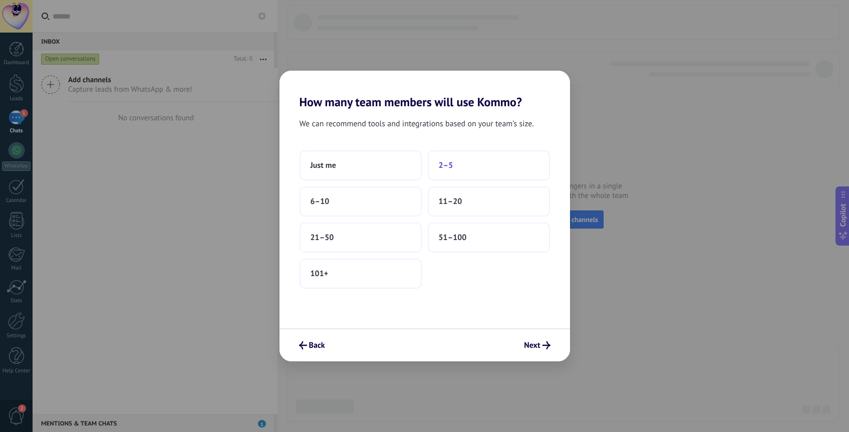 The image size is (849, 432). I want to click on button: Just me, so click(361, 165).